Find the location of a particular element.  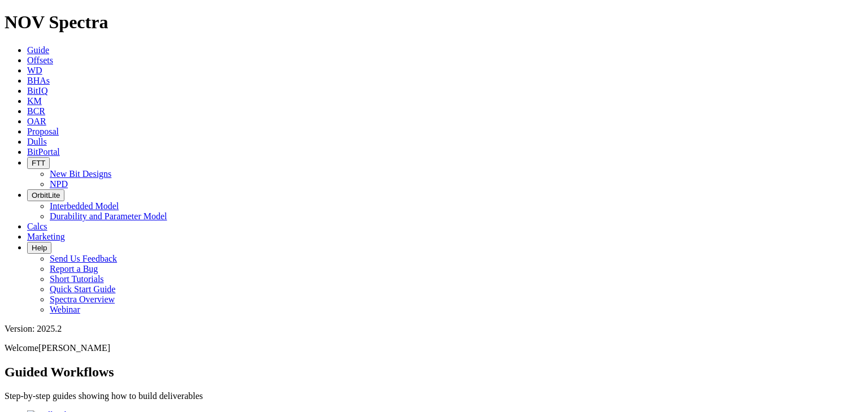

a: BitPortal is located at coordinates (43, 152).